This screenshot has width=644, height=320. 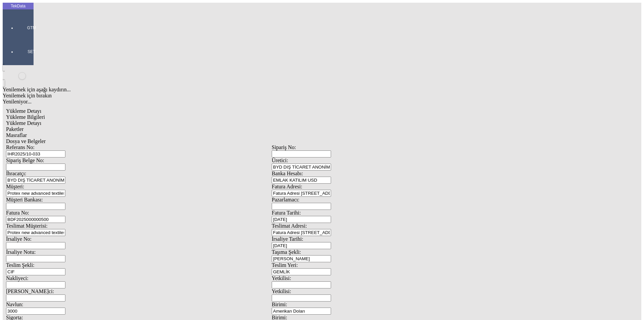 I want to click on span: Sipariş No:, so click(x=284, y=147).